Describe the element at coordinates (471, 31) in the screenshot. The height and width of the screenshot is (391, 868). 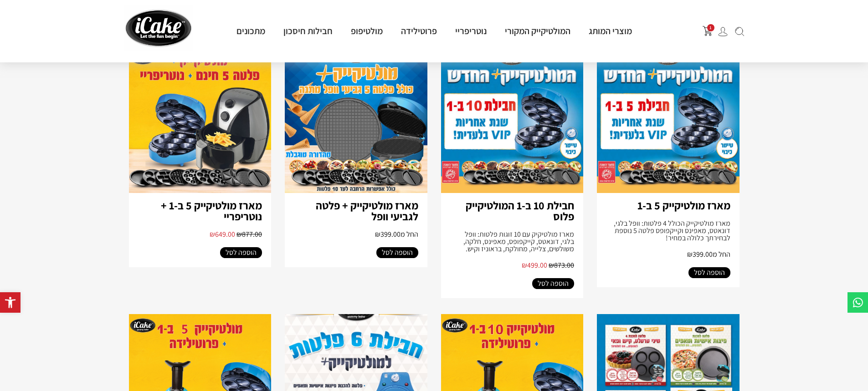
I see `a: נוטריפריי` at that location.